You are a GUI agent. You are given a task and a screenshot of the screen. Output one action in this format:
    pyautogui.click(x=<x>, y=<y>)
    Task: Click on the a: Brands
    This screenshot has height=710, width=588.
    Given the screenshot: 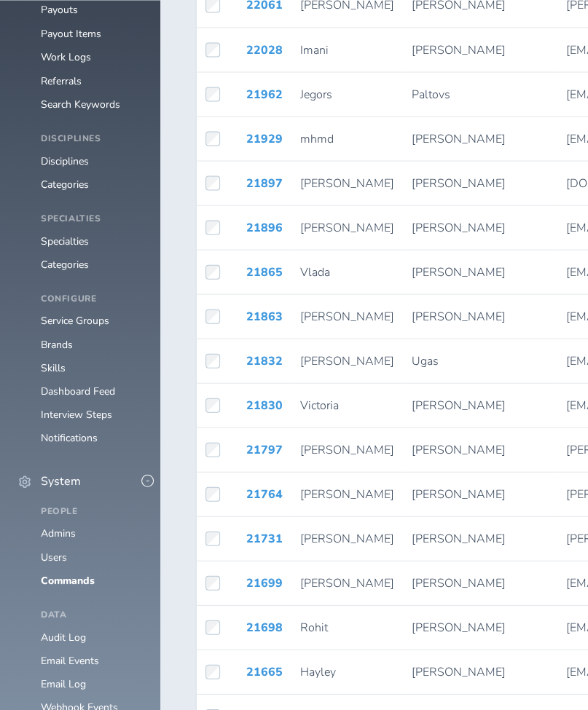 What is the action you would take?
    pyautogui.click(x=57, y=344)
    